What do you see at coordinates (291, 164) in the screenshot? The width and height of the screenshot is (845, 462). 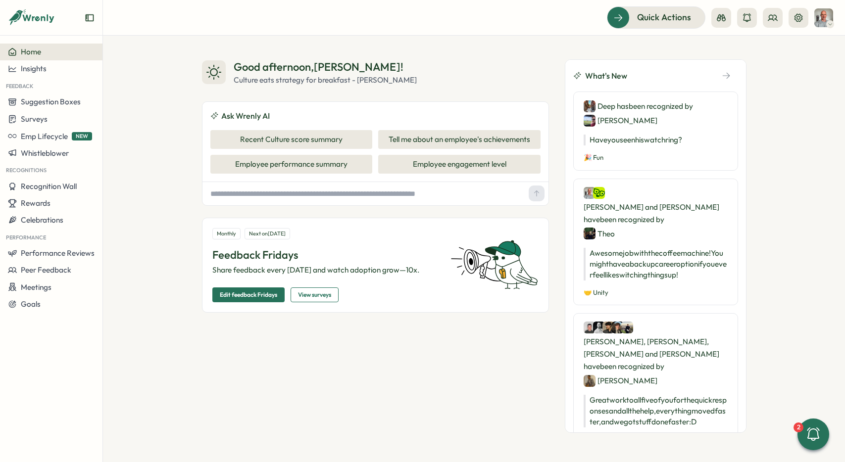 I see `button: Employee performance summary` at bounding box center [291, 164].